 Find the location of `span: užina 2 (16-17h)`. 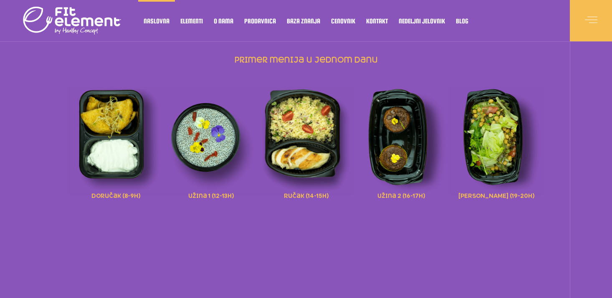

span: užina 2 (16-17h) is located at coordinates (401, 195).